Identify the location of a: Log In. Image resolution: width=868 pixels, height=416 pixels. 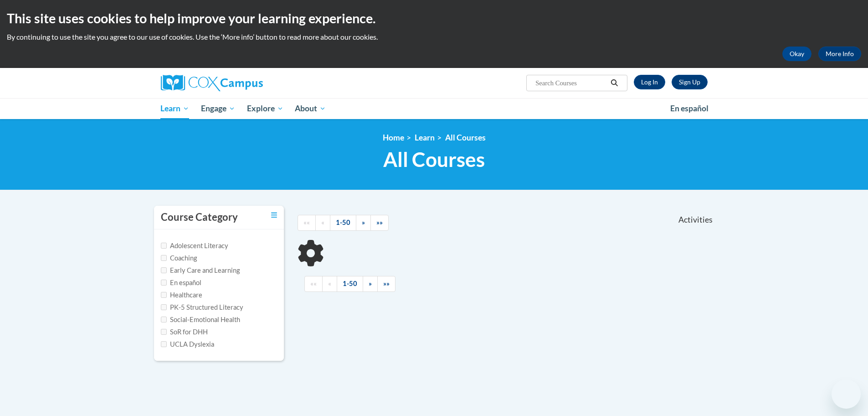
(649, 82).